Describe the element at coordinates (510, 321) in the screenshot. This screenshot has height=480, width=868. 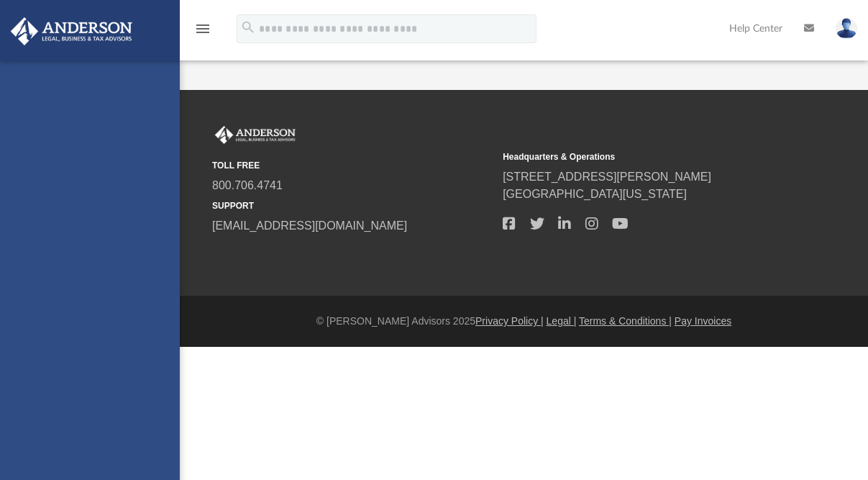
I see `a: Privacy Policy |` at that location.